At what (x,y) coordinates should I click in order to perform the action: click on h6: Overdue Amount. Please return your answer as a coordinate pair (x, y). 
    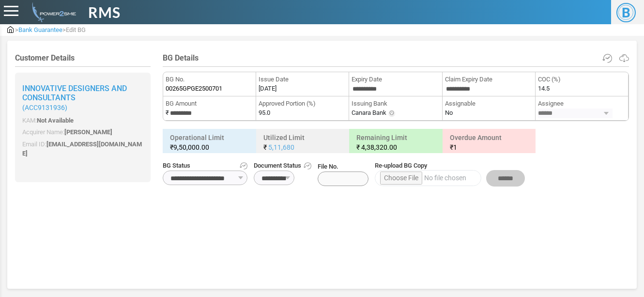
    Looking at the image, I should click on (489, 142).